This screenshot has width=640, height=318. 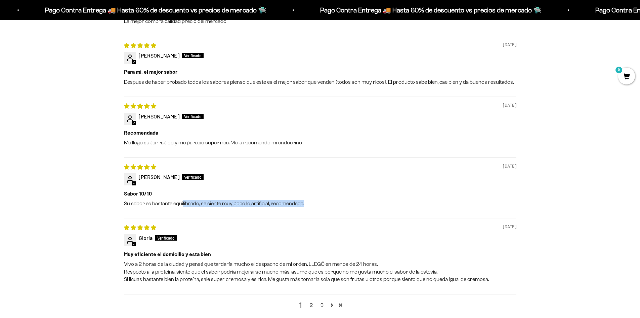 What do you see at coordinates (322, 305) in the screenshot?
I see `a: Page 3` at bounding box center [322, 305].